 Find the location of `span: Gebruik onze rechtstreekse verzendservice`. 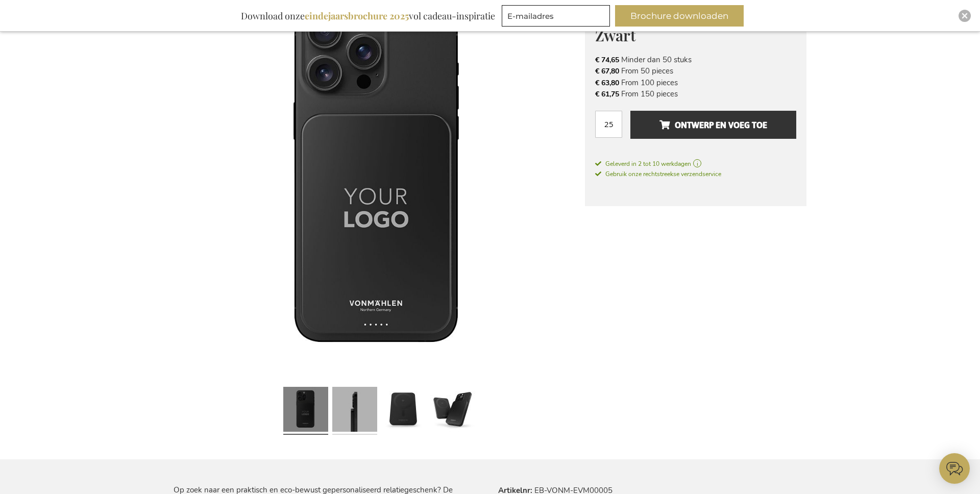

span: Gebruik onze rechtstreekse verzendservice is located at coordinates (658, 174).